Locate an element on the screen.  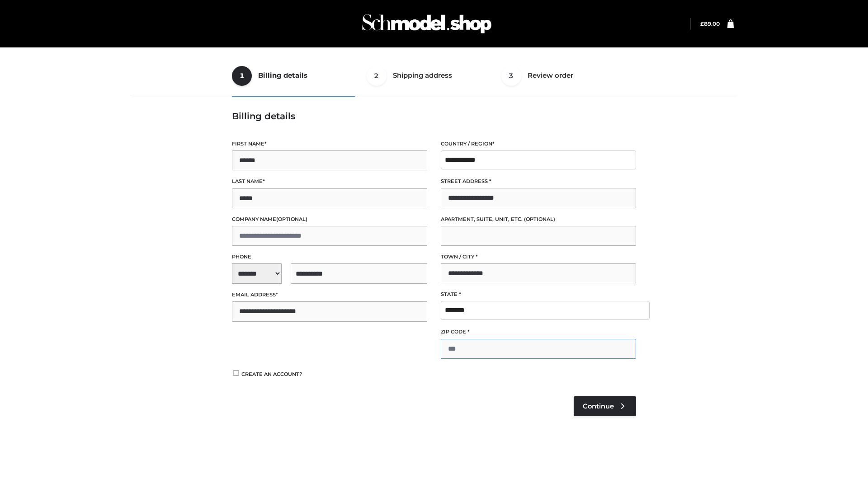
label: Last name is located at coordinates (330, 181).